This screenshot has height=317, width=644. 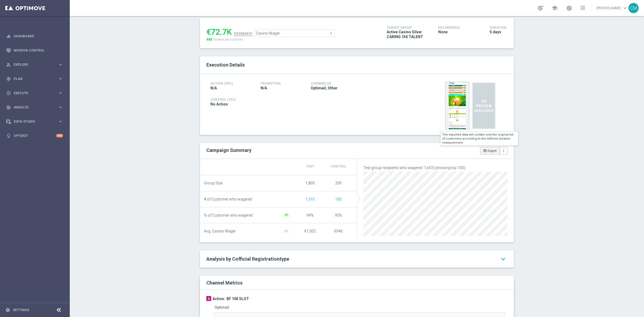 What do you see at coordinates (35, 65) in the screenshot?
I see `div: person_search Explore keyboard_arrow_right` at bounding box center [35, 65].